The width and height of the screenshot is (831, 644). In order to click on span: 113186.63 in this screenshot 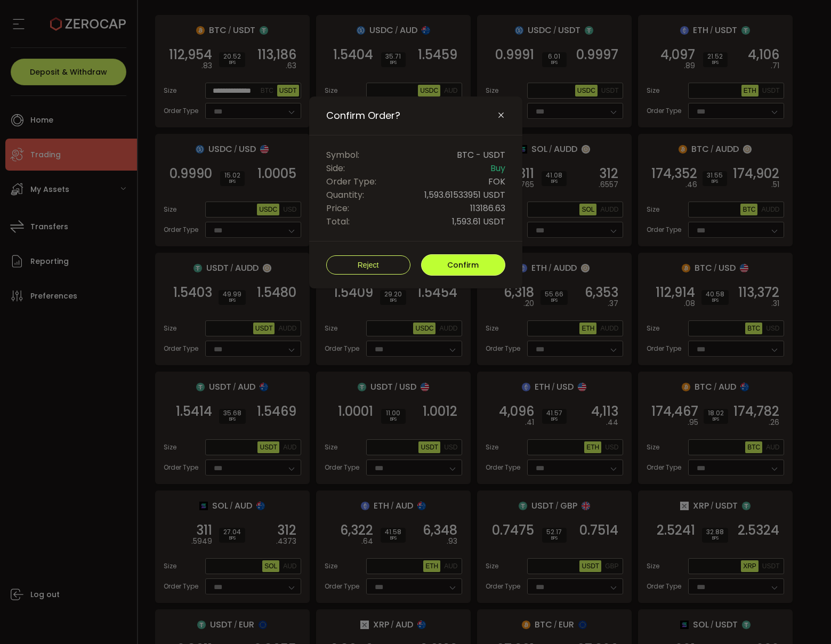, I will do `click(488, 208)`.